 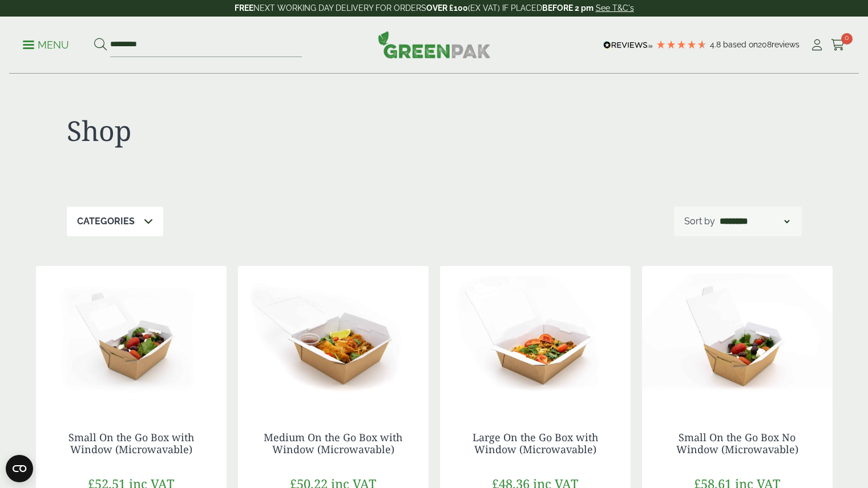 I want to click on a: 8 SML Food to Go NoWin Food, so click(x=737, y=338).